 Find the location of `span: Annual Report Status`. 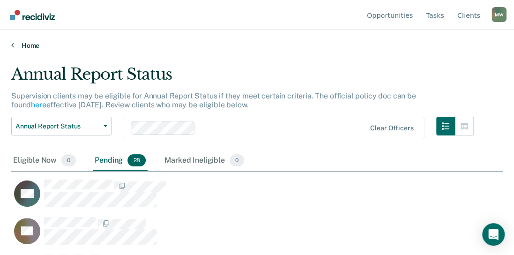

span: Annual Report Status is located at coordinates (58, 126).